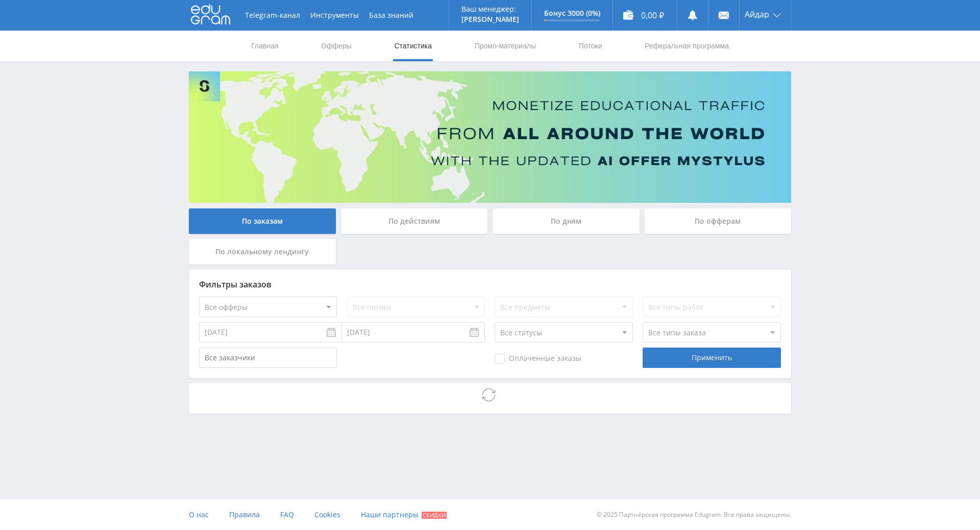 Image resolution: width=980 pixels, height=530 pixels. I want to click on div: Применить, so click(711, 358).